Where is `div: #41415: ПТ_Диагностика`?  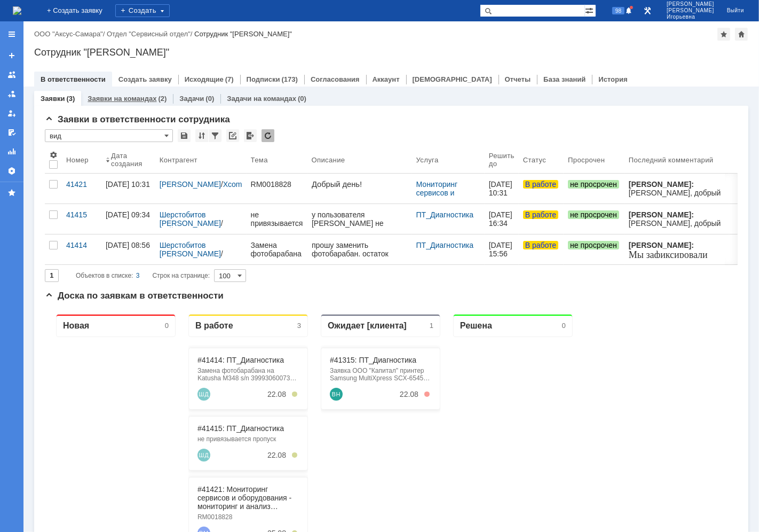 div: #41415: ПТ_Диагностика is located at coordinates (203, 123).